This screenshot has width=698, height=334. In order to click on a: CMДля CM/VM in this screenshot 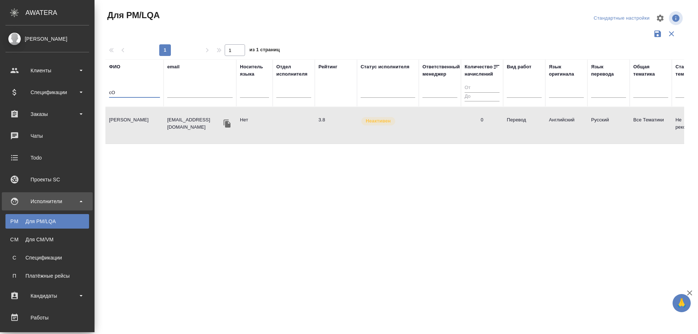, I will do `click(47, 240)`.